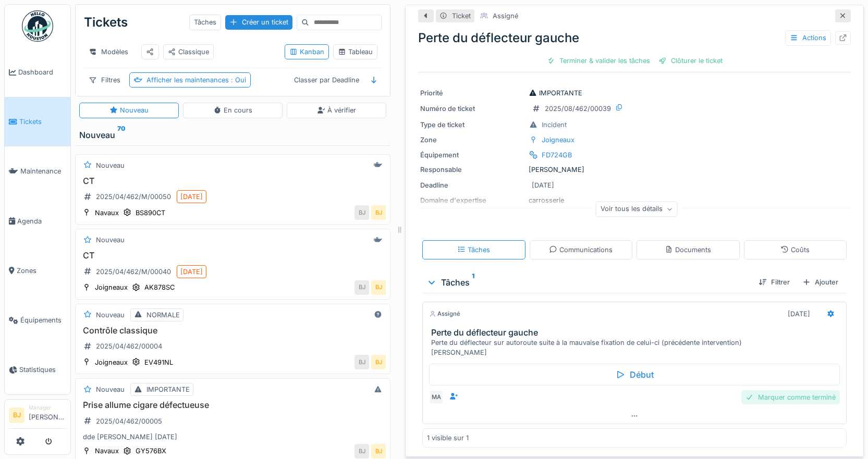 This screenshot has width=868, height=459. What do you see at coordinates (159, 287) in the screenshot?
I see `div: AK878SC` at bounding box center [159, 287].